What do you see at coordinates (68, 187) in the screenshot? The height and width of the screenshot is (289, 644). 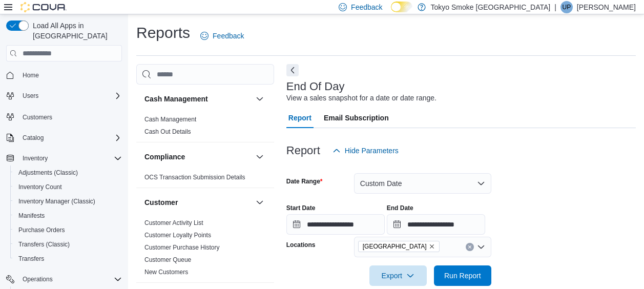 I see `button: Inventory Count` at bounding box center [68, 187].